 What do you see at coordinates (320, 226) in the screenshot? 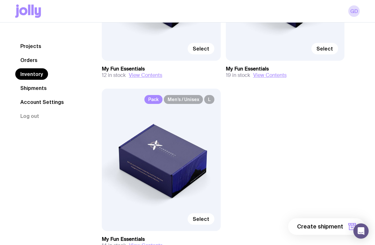
I see `span: Create shipment` at bounding box center [320, 226].